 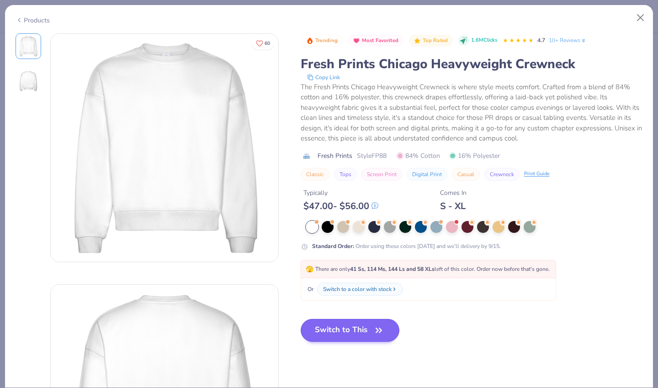 I want to click on button: Like, so click(x=263, y=43).